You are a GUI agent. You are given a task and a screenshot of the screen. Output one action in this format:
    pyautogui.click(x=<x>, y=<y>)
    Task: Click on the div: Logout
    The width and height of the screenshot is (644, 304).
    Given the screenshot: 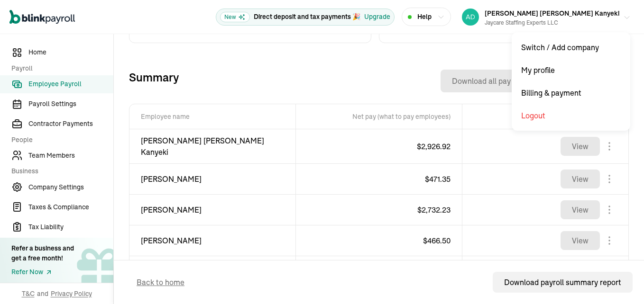 What is the action you would take?
    pyautogui.click(x=571, y=115)
    